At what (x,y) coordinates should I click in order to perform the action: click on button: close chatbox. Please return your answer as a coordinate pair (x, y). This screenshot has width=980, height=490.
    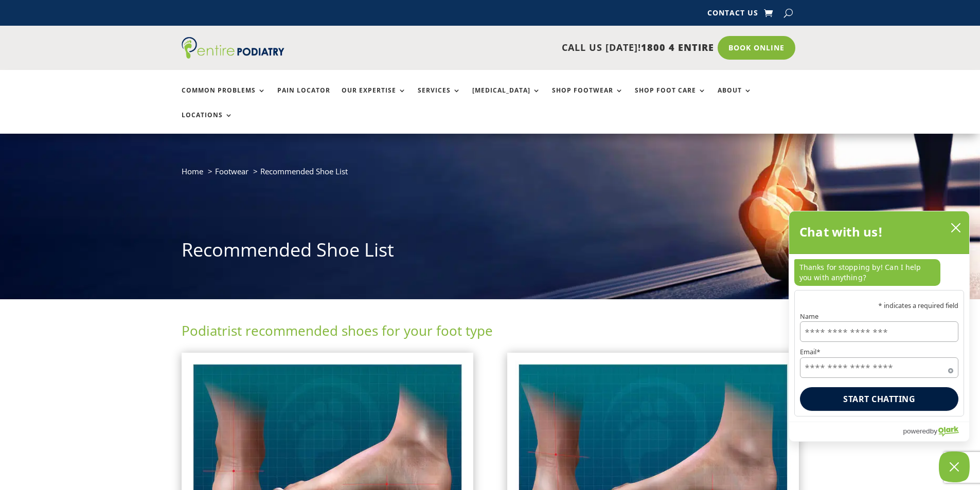
    Looking at the image, I should click on (956, 228).